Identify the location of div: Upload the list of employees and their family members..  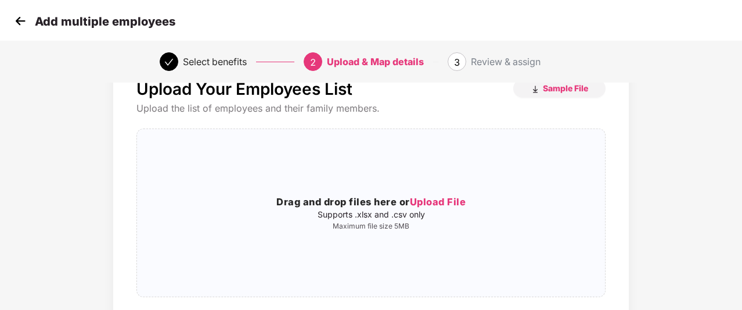
(371, 108).